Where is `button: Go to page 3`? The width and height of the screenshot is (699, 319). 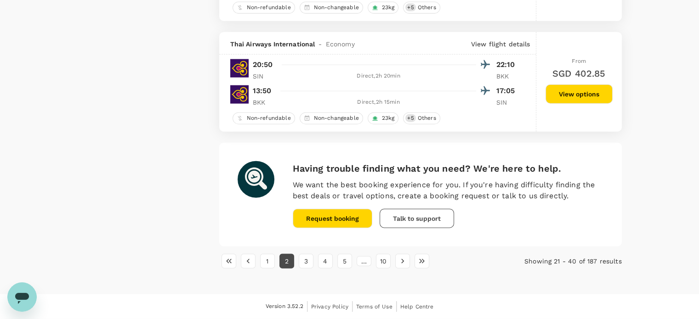
button: Go to page 3 is located at coordinates (306, 261).